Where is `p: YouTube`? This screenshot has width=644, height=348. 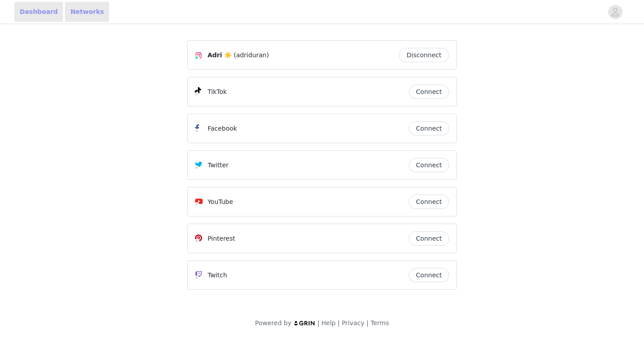 p: YouTube is located at coordinates (220, 202).